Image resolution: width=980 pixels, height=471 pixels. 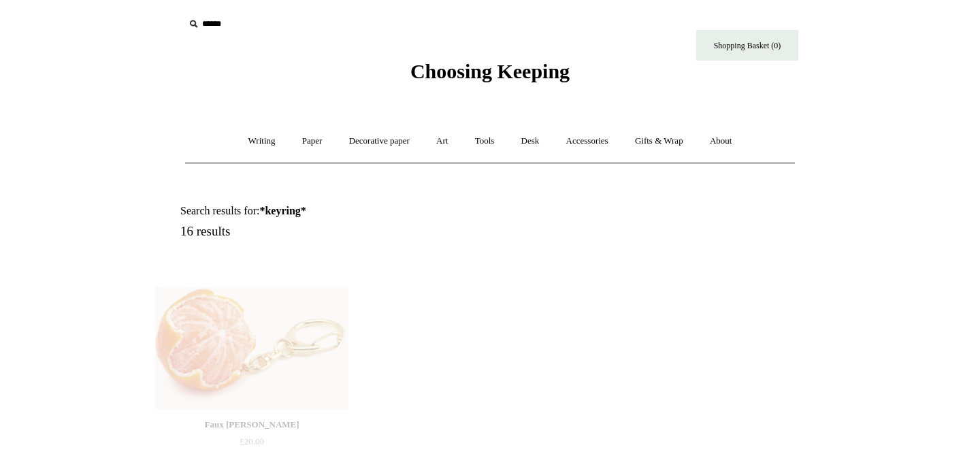 I want to click on a: Art, so click(x=442, y=141).